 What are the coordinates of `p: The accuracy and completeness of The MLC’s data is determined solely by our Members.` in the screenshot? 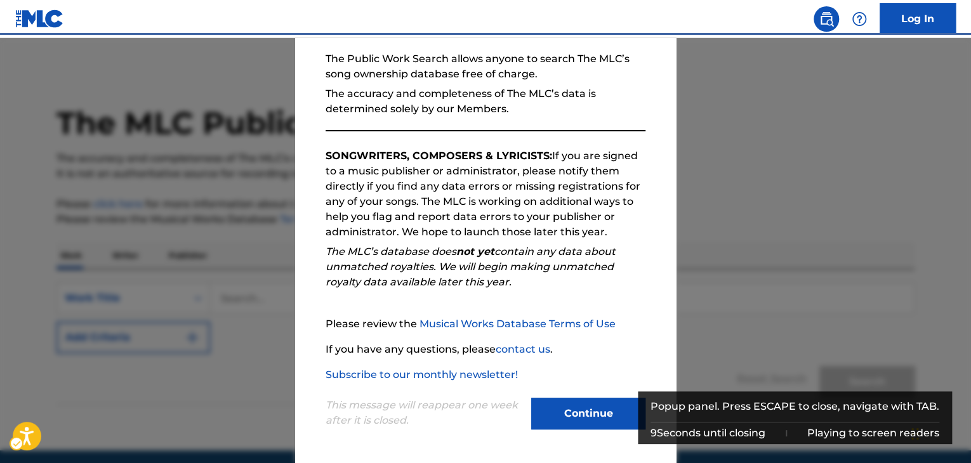 It's located at (486, 102).